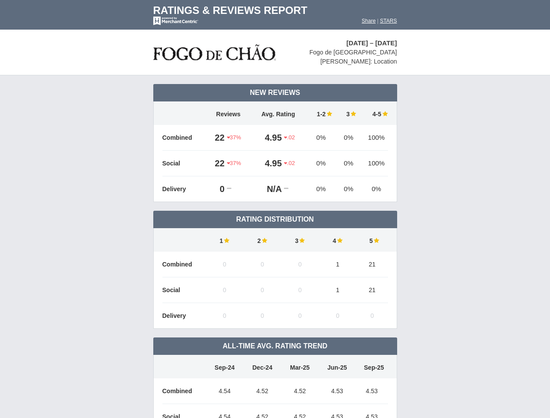 This screenshot has width=550, height=418. Describe the element at coordinates (337, 367) in the screenshot. I see `td: Jun-25` at that location.